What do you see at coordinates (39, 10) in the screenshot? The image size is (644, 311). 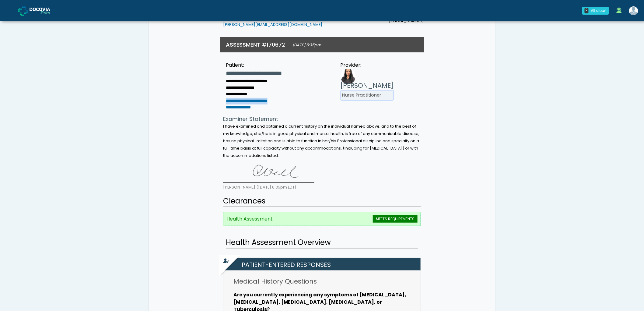 I see `a: Docovia` at bounding box center [39, 10].